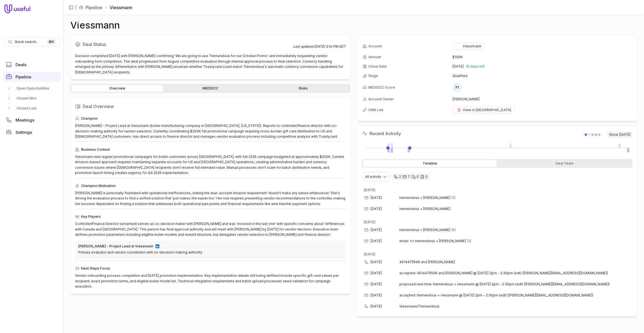  What do you see at coordinates (468, 46) in the screenshot?
I see `div: Viessmann` at bounding box center [468, 46].